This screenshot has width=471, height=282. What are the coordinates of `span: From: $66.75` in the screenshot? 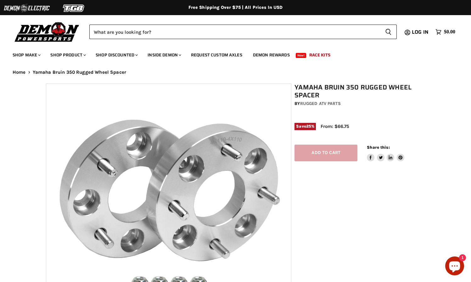 It's located at (335, 126).